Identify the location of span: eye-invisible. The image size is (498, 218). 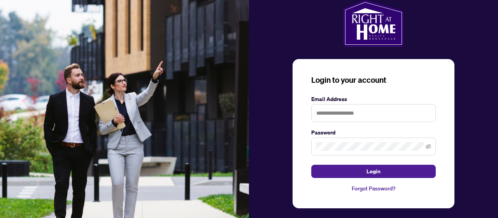
(428, 147).